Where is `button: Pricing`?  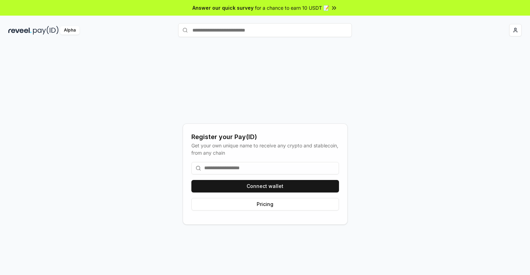
button: Pricing is located at coordinates (265, 204).